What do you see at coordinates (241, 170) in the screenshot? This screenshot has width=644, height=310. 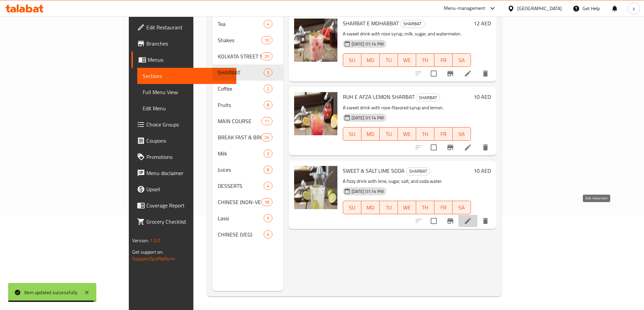 I see `span: Juices` at bounding box center [241, 170].